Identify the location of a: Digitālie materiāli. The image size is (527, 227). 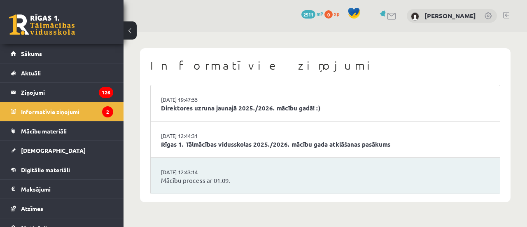
(62, 170).